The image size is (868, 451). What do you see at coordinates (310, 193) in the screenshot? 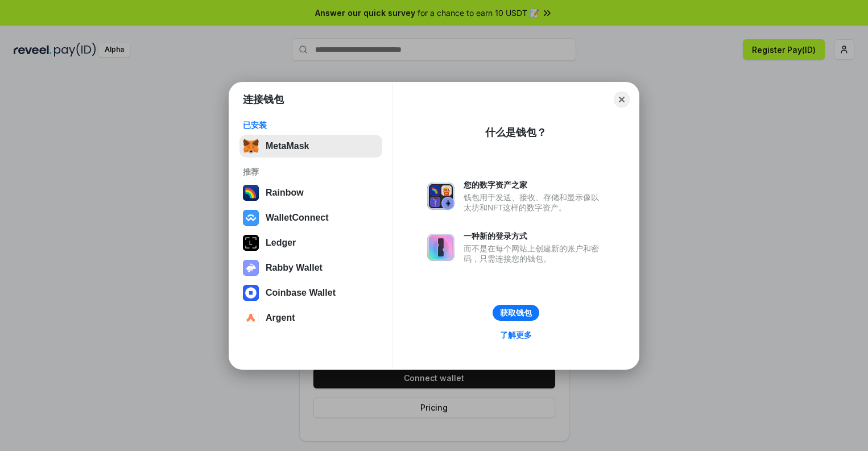
I see `button: Rainbow` at bounding box center [310, 193].